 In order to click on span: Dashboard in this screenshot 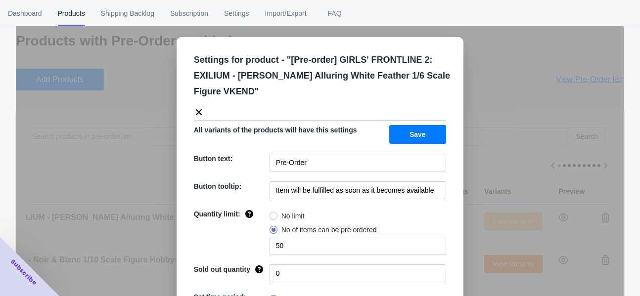, I will do `click(25, 13)`.